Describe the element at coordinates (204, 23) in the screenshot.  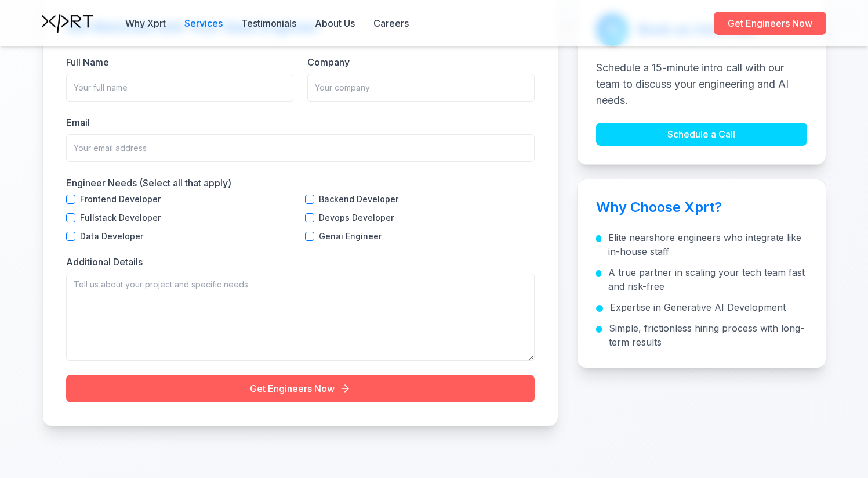
I see `button: Services` at that location.